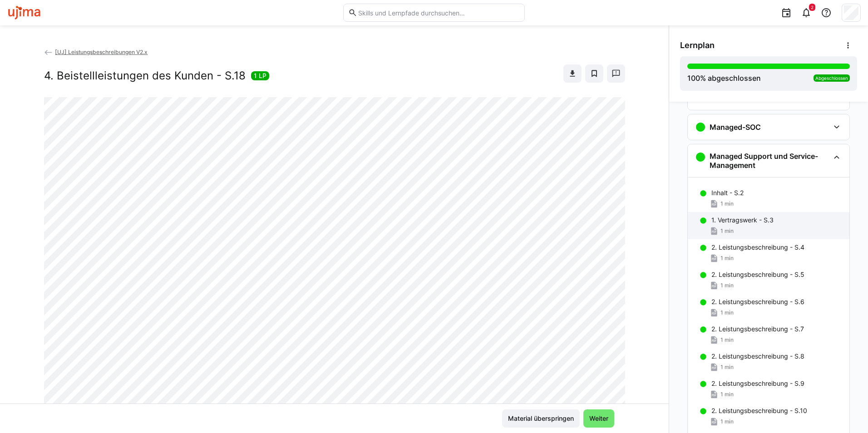 Image resolution: width=868 pixels, height=433 pixels. What do you see at coordinates (599, 418) in the screenshot?
I see `span: Weiter` at bounding box center [599, 418].